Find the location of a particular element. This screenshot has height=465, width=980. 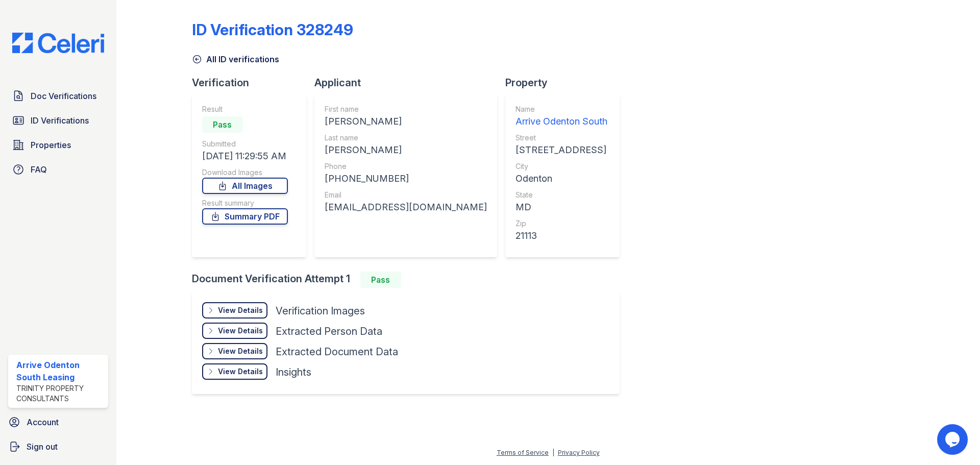

span: ID Verifications is located at coordinates (60, 120).